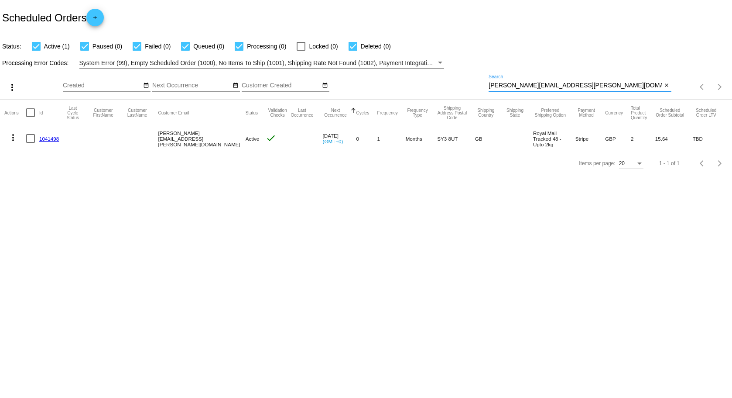 This screenshot has height=398, width=732. Describe the element at coordinates (674, 138) in the screenshot. I see `mat-cell: 15.64` at that location.